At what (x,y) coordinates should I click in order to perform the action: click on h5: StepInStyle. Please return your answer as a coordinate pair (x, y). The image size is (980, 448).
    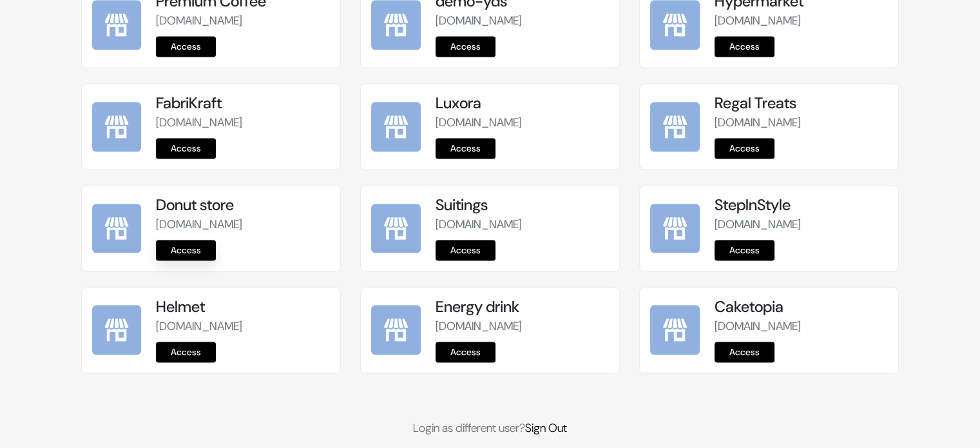
    Looking at the image, I should click on (801, 205).